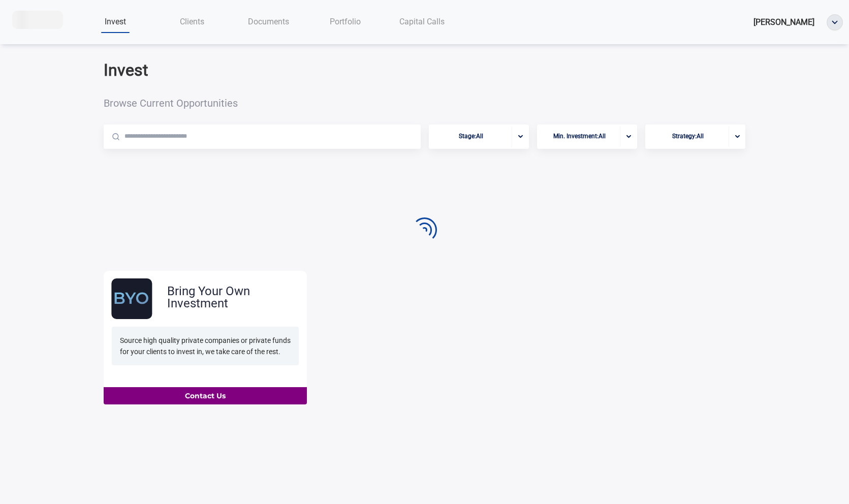 This screenshot has width=849, height=504. I want to click on span: Capital Calls, so click(422, 21).